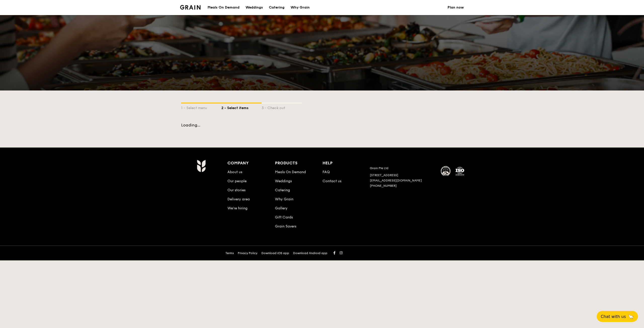 This screenshot has height=328, width=644. I want to click on a: Terms, so click(230, 253).